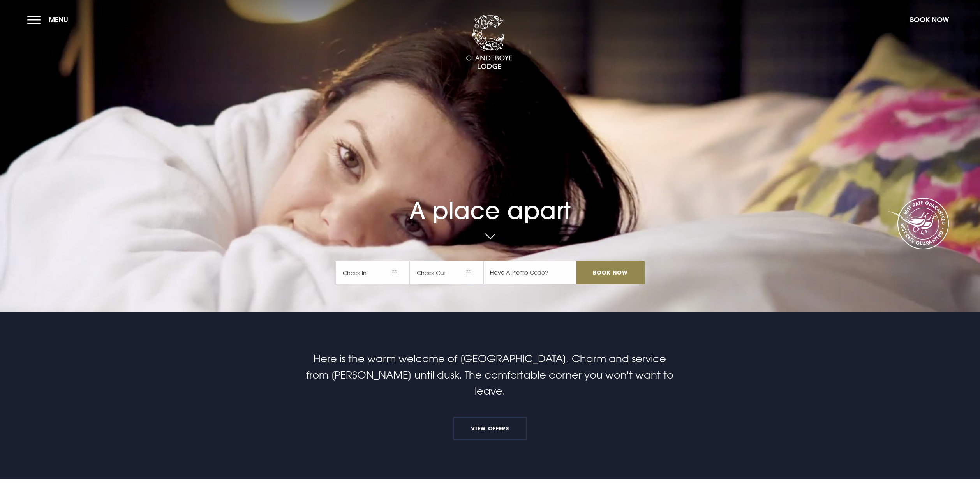 This screenshot has width=980, height=483. I want to click on button: Menu, so click(49, 20).